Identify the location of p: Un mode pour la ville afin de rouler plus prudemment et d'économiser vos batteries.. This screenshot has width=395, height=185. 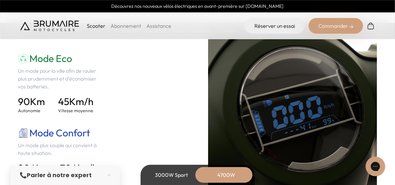
(60, 79).